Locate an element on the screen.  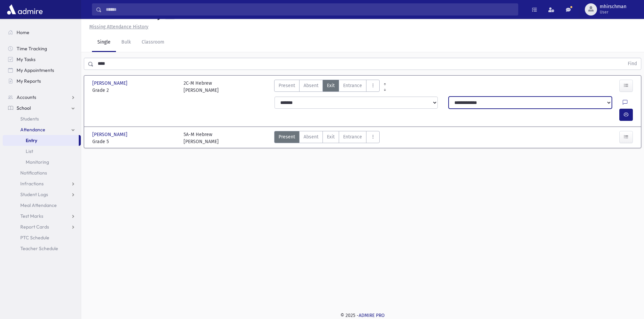
span: Grade 5 is located at coordinates (135, 141).